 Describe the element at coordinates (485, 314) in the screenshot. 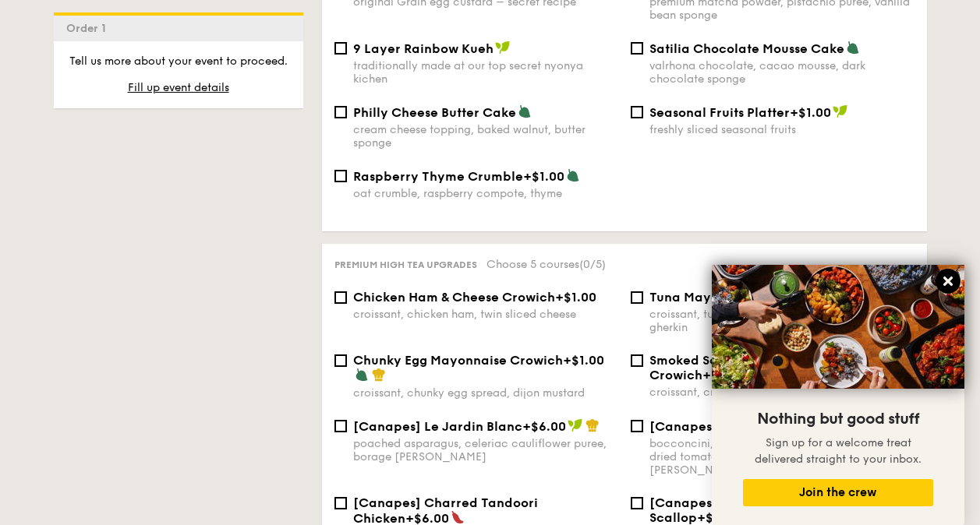

I see `div: croissant, chicken ham, twin sliced cheese` at that location.